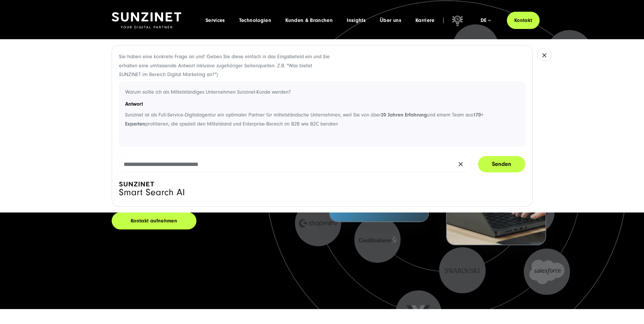  I want to click on span: Technologien, so click(255, 20).